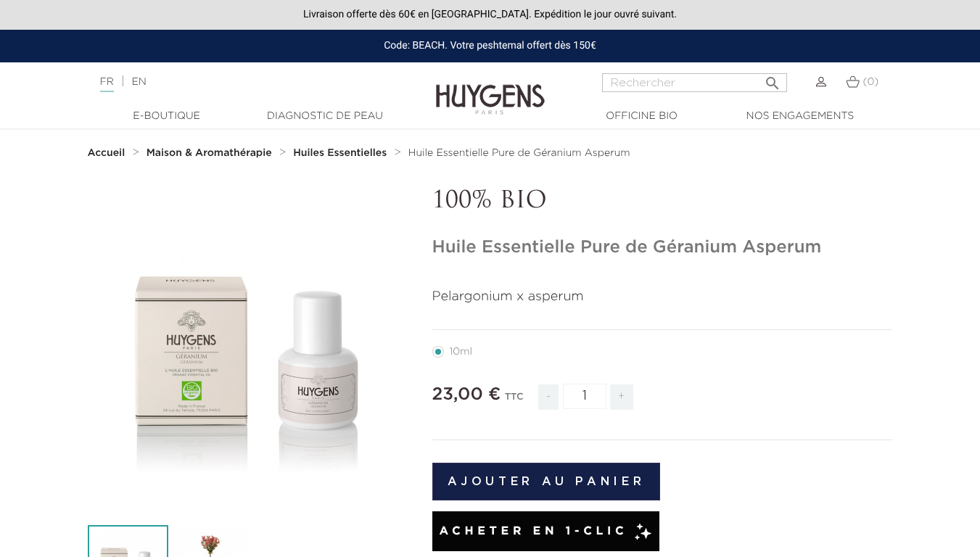 This screenshot has width=980, height=557. What do you see at coordinates (662, 247) in the screenshot?
I see `h1: Huile Essentielle Pure de Géranium Asperum` at bounding box center [662, 247].